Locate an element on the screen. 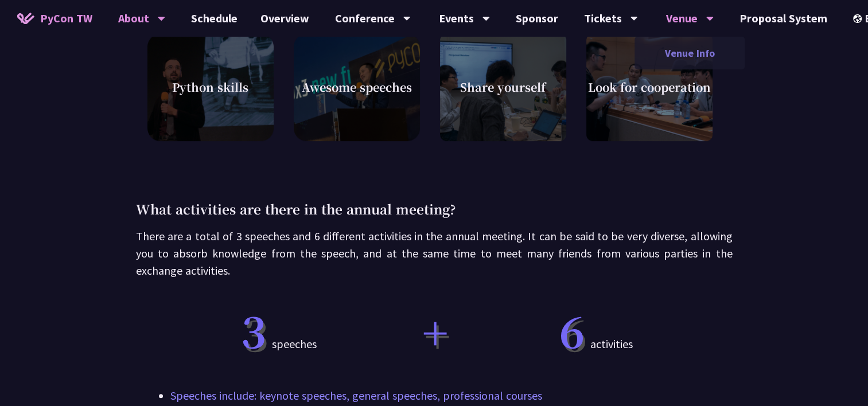  img: Locale Icon is located at coordinates (859, 18).